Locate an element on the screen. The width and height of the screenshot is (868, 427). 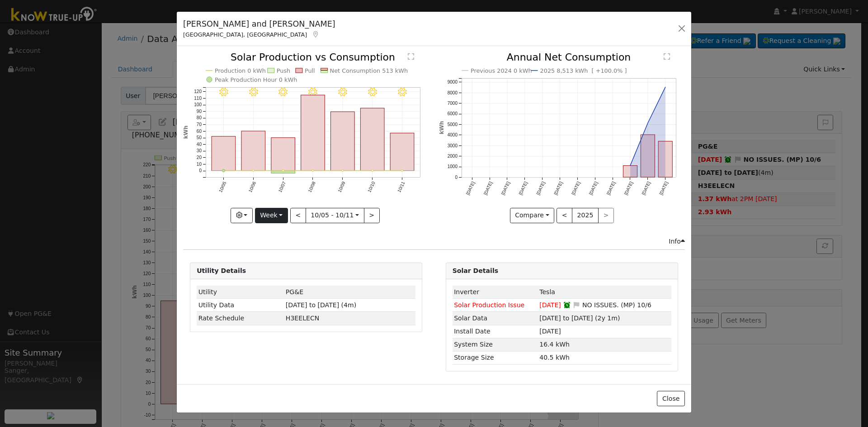
text: 40 is located at coordinates (199, 144).